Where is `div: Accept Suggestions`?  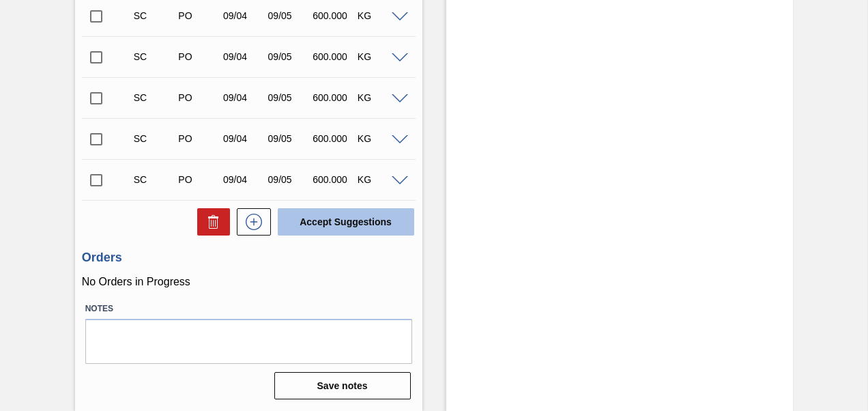
div: Accept Suggestions is located at coordinates (343, 222).